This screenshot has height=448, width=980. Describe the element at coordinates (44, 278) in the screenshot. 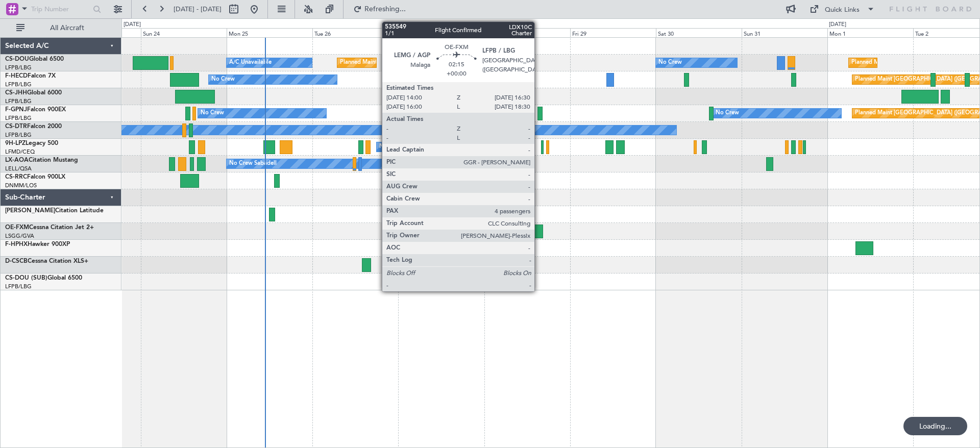

I see `a: CS-DOU (SUB)Global 6500` at that location.